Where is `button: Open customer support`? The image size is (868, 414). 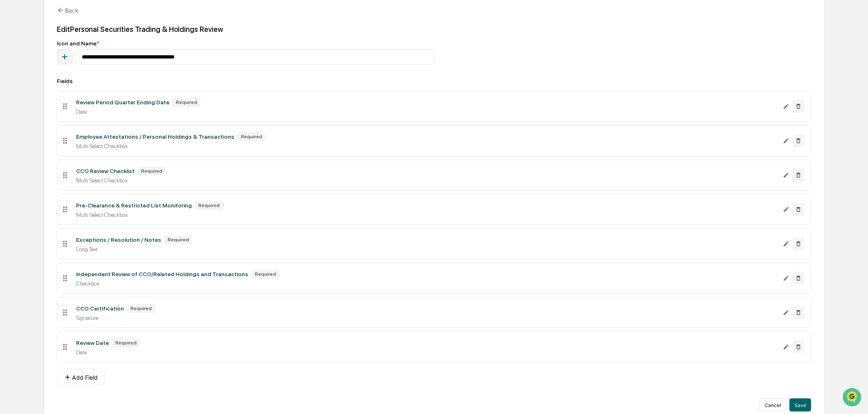 button: Open customer support is located at coordinates (11, 11).